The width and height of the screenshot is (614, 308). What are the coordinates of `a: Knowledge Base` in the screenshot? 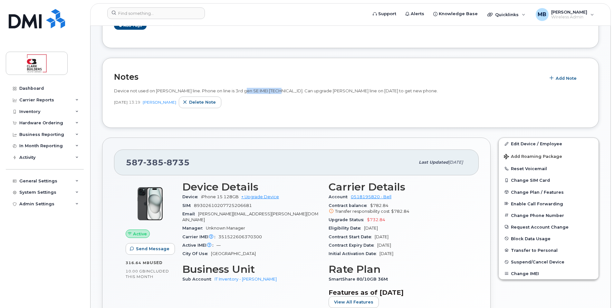 It's located at (456, 14).